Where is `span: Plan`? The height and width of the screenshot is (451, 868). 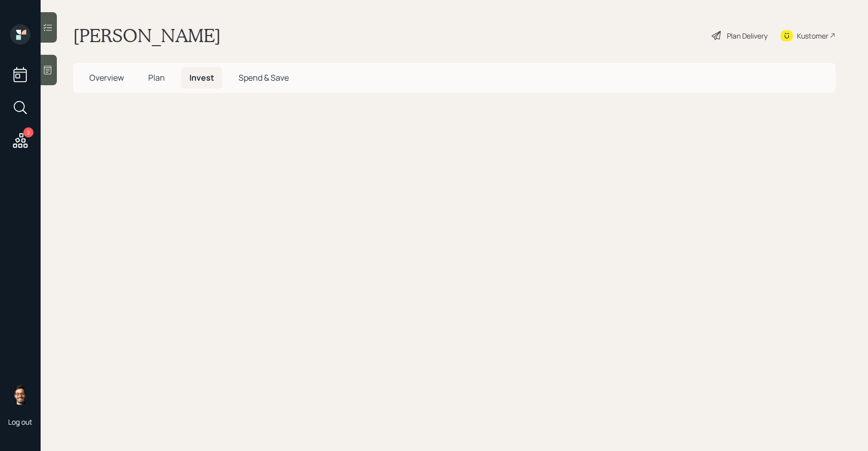 span: Plan is located at coordinates (156, 77).